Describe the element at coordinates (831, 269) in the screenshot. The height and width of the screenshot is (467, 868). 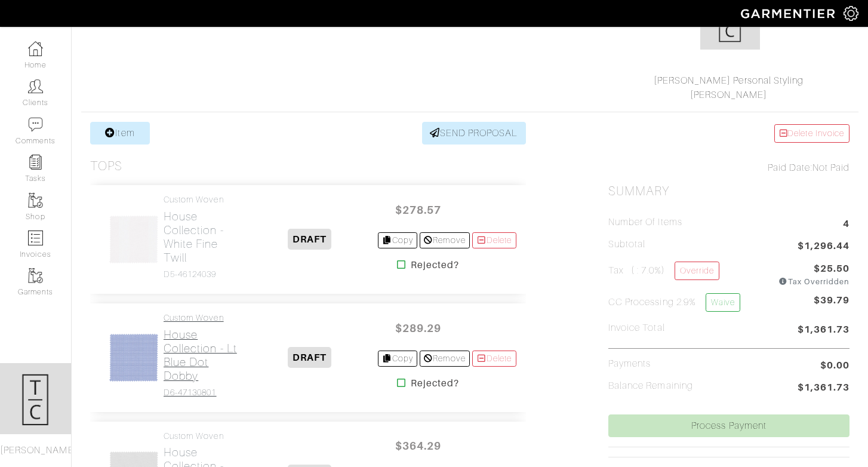
I see `span: $25.50` at that location.